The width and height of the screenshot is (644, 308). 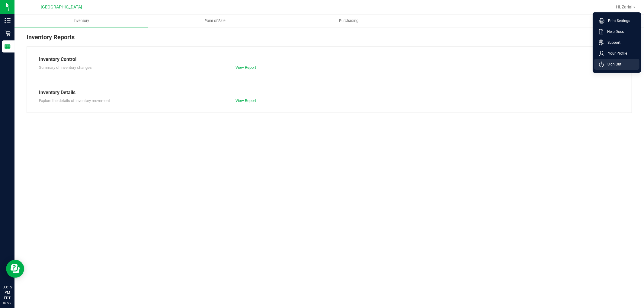 What do you see at coordinates (8, 34) in the screenshot?
I see `inline-svg: Retail` at bounding box center [8, 34].